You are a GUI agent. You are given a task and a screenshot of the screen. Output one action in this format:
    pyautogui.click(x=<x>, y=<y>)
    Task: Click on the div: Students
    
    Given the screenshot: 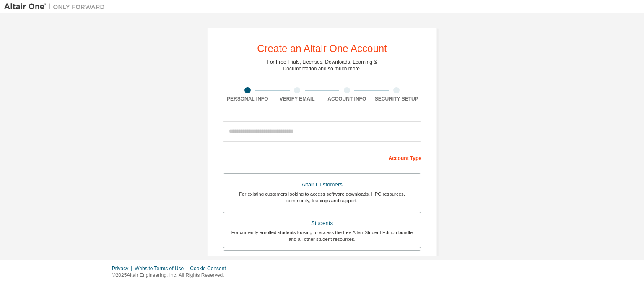 What is the action you would take?
    pyautogui.click(x=322, y=223)
    